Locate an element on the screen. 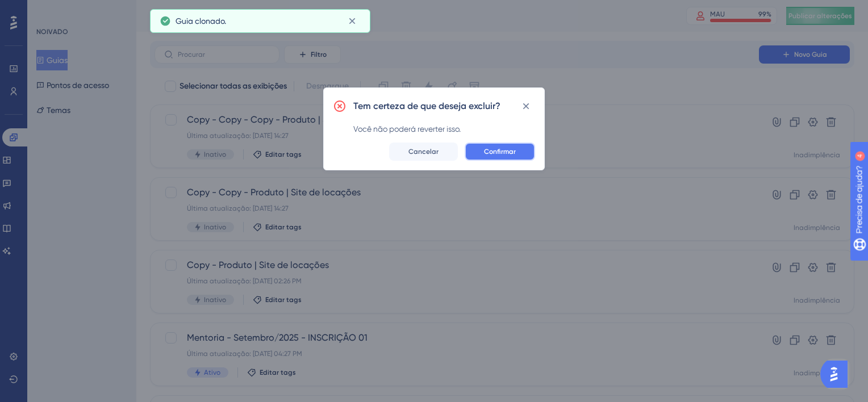 This screenshot has width=868, height=402. div: Você não poderá reverter isso. is located at coordinates (444, 129).